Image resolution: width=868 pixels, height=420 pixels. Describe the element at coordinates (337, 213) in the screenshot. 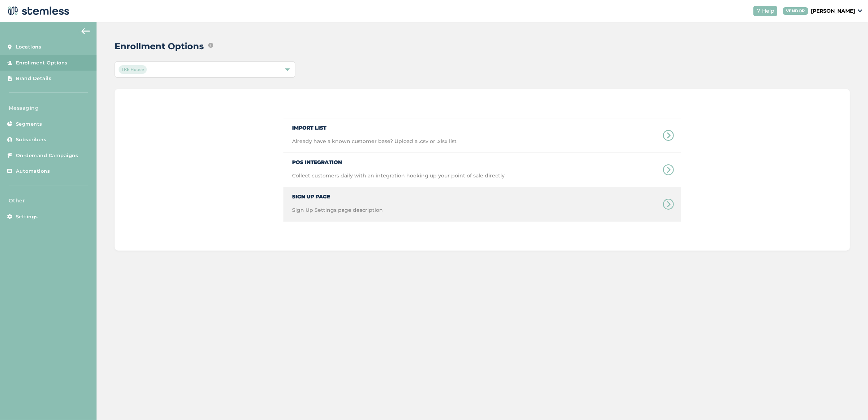

I see `span: Sign Up Settings page description` at that location.